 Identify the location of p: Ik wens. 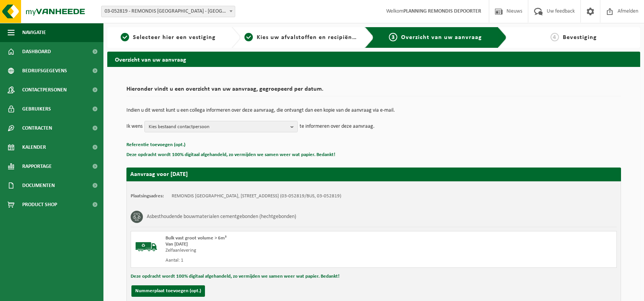
(135, 127).